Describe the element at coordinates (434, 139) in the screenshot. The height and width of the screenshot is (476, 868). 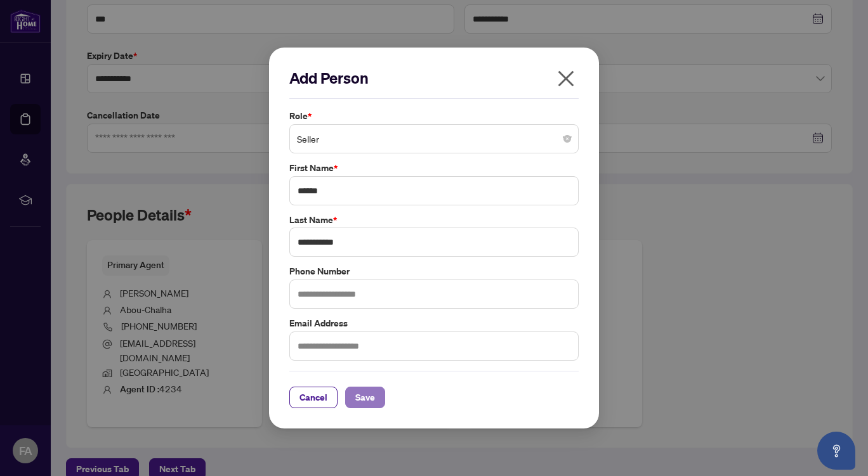
I see `span: Seller` at that location.